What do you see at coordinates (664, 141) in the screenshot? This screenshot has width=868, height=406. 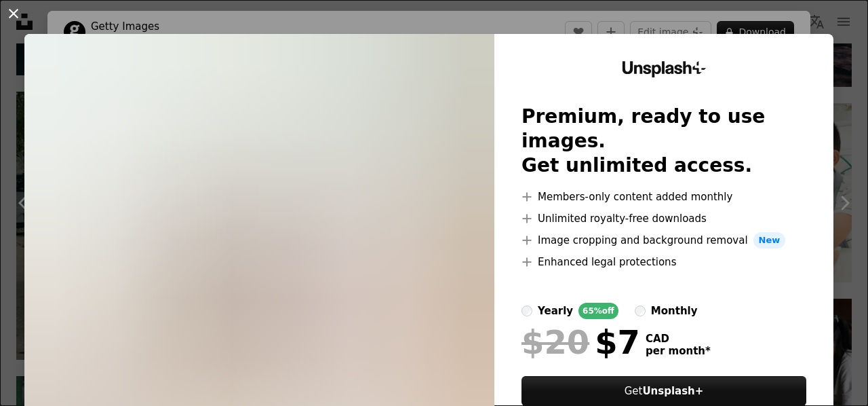 I see `h2: Premium, ready to use images. Get unlimited access.` at bounding box center [664, 141].